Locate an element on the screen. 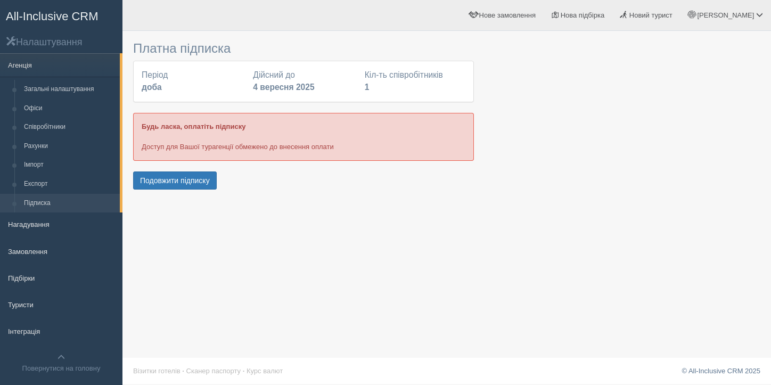 The image size is (771, 385). span: All-Inclusive CRM is located at coordinates (52, 16).